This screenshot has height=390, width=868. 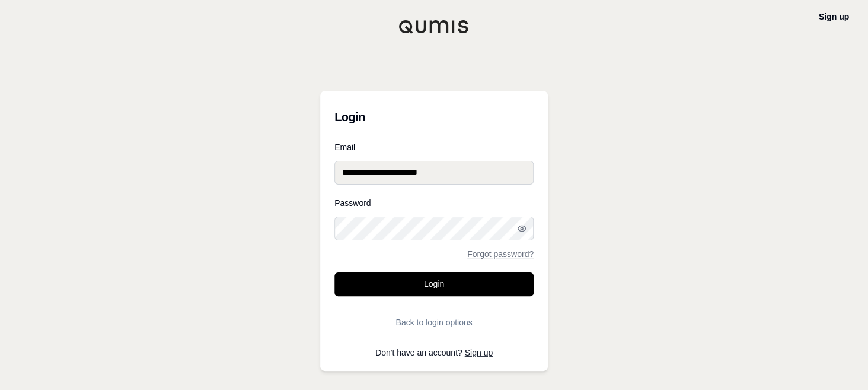 What do you see at coordinates (434, 352) in the screenshot?
I see `p: Don't have an account?` at bounding box center [434, 352].